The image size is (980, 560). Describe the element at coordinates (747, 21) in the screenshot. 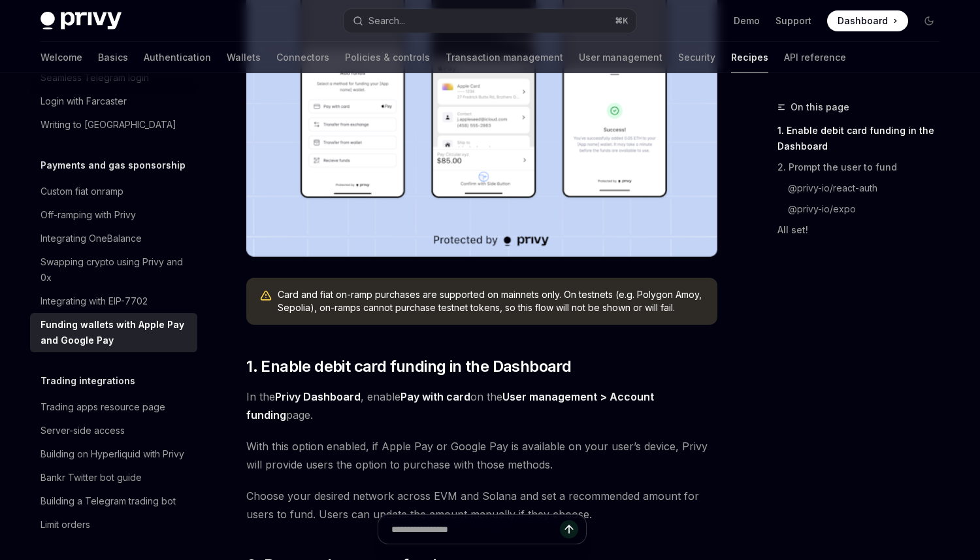

I see `a: Demo` at that location.